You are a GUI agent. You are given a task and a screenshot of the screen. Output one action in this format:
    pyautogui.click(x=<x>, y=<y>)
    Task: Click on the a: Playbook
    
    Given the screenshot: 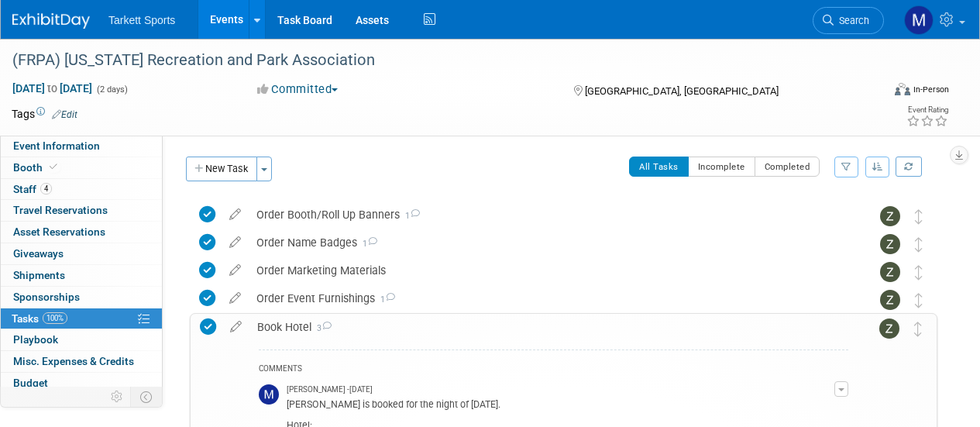 What is the action you would take?
    pyautogui.click(x=81, y=340)
    